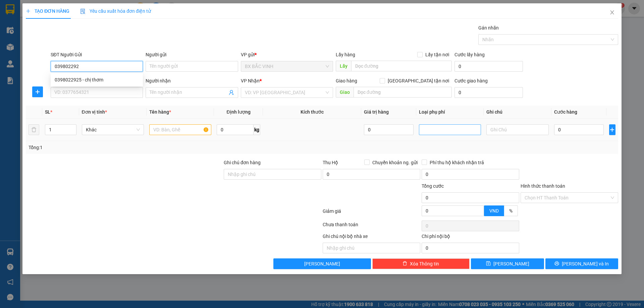  I want to click on div: Chi phí nội bộ, so click(470, 238).